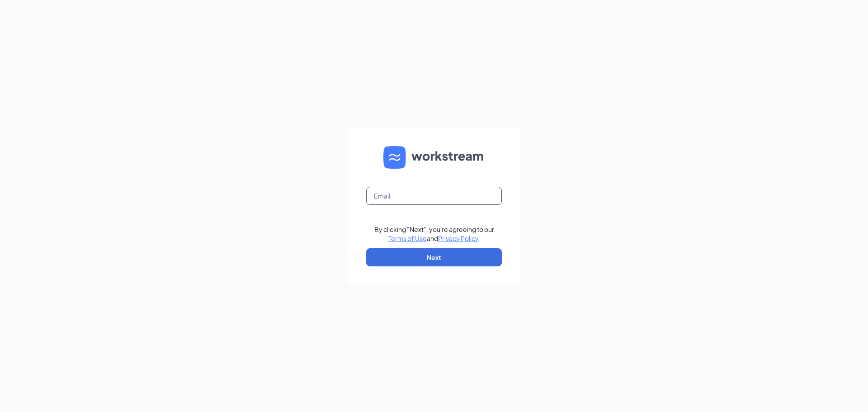  I want to click on img: WS logo and Workstream text, so click(434, 157).